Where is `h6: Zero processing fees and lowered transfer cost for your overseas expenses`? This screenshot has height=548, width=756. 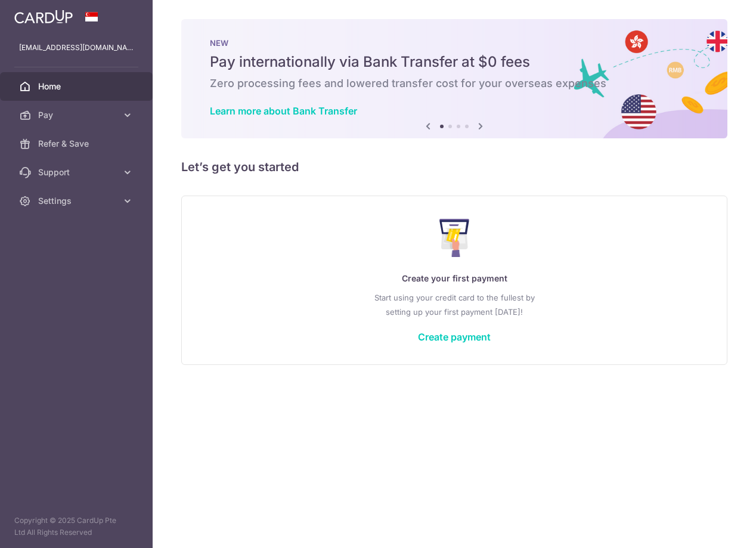 h6: Zero processing fees and lowered transfer cost for your overseas expenses is located at coordinates (455, 84).